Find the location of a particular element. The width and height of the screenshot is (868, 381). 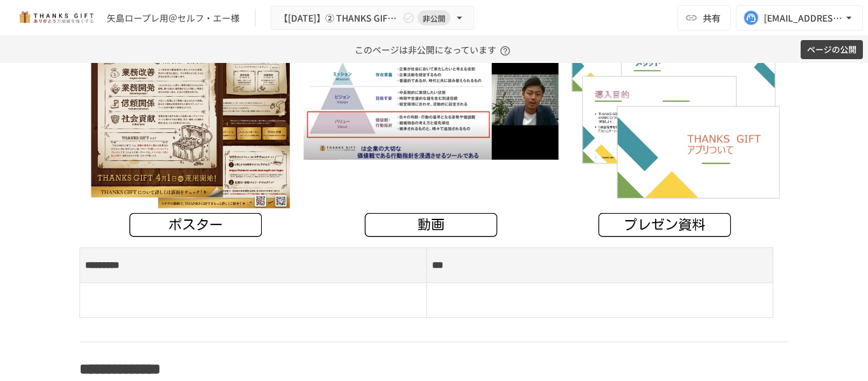

button: 共有 is located at coordinates (704, 18).